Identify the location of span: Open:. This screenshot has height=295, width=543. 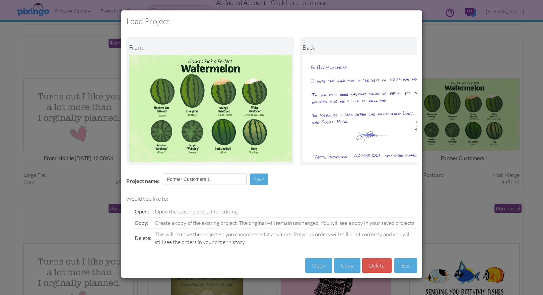
(142, 211).